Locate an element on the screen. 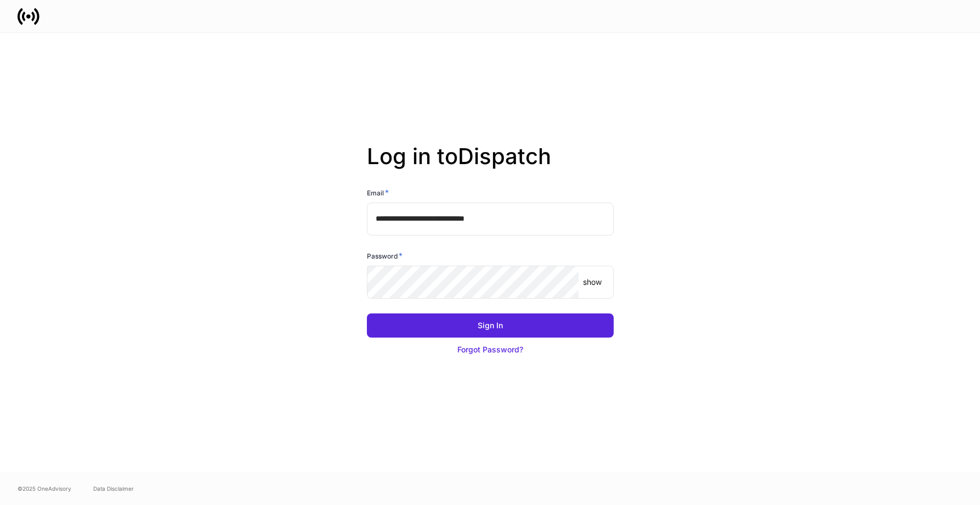 The image size is (980, 505). h2: Log in to Dispatch is located at coordinates (490, 165).